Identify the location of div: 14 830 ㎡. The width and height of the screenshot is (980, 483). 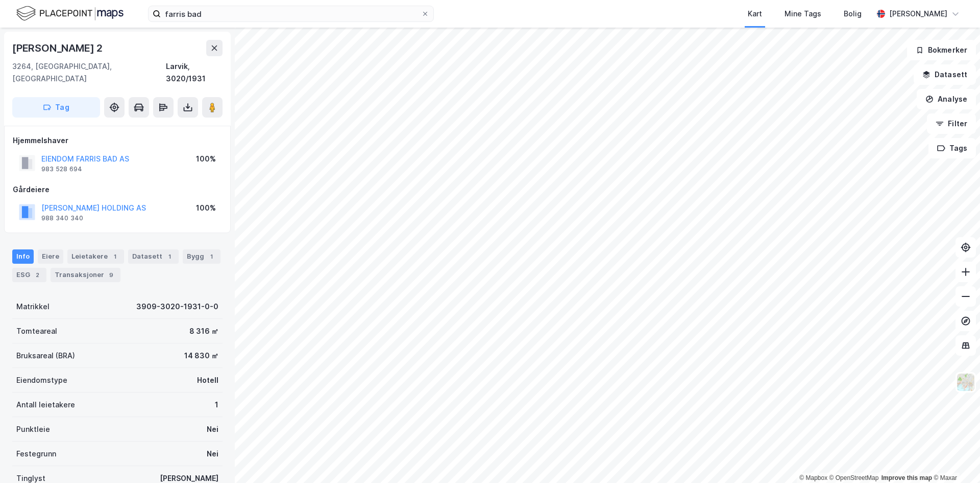
(201, 355).